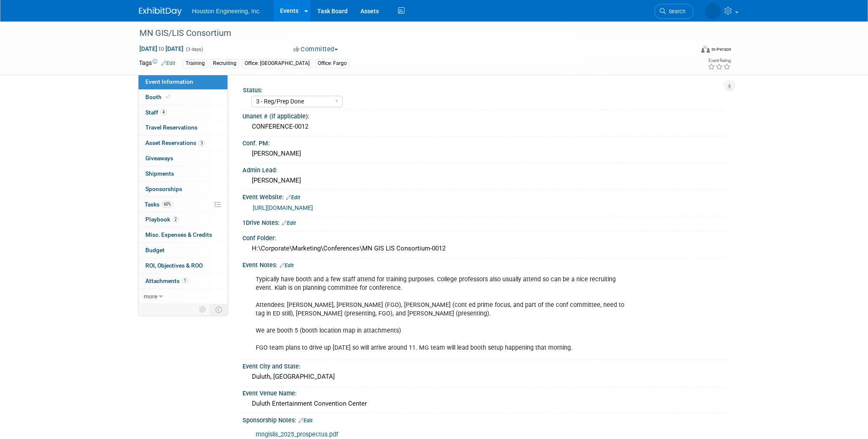 The image size is (868, 439). I want to click on a: Giveaways, so click(183, 158).